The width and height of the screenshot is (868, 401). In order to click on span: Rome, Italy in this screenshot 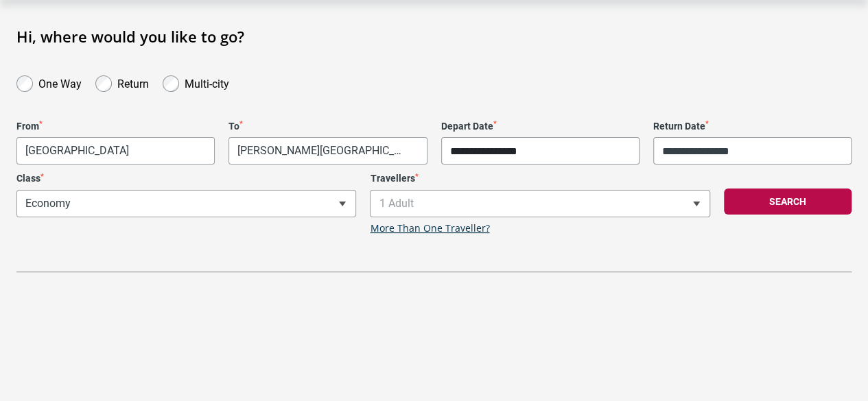, I will do `click(327, 150)`.